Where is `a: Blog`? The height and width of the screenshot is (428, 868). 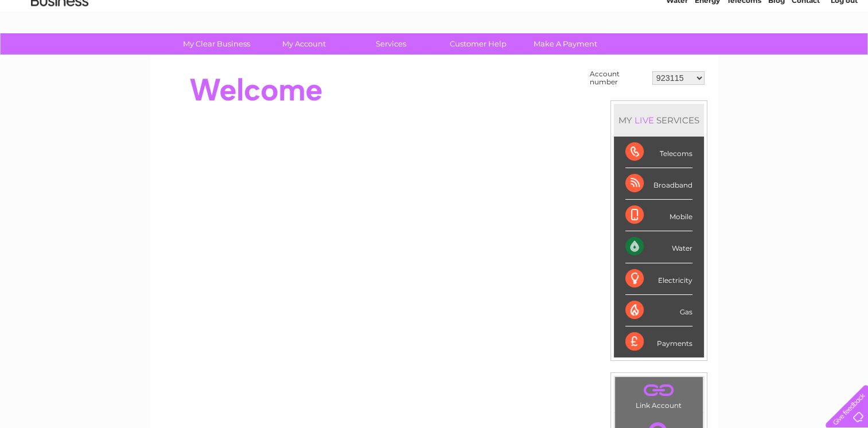 a: Blog is located at coordinates (776, 53).